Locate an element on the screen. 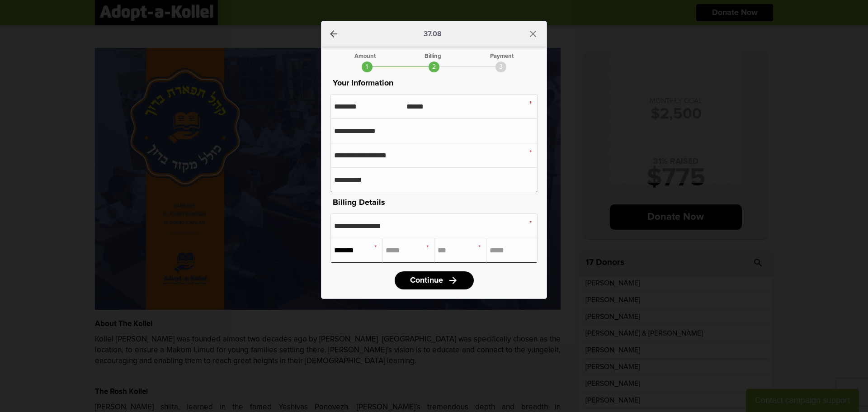  a: Continuearrow_forward is located at coordinates (434, 280).